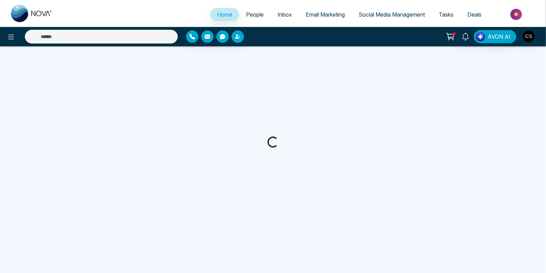  What do you see at coordinates (481, 37) in the screenshot?
I see `img: Lead Flow` at bounding box center [481, 37].